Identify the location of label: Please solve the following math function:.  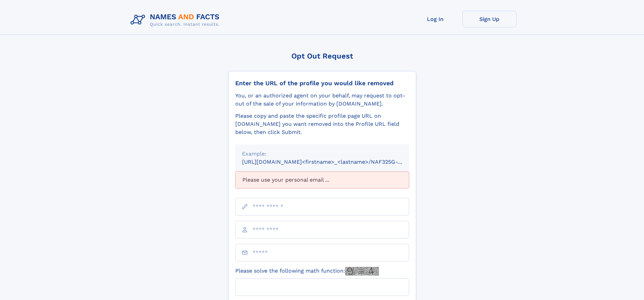
(307, 271).